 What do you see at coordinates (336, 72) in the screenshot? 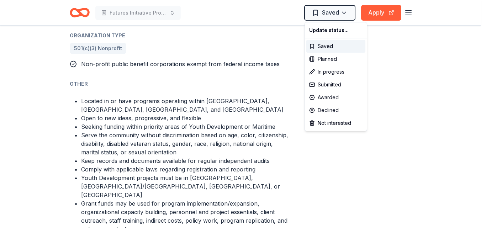
I see `div: In progress` at bounding box center [336, 72].